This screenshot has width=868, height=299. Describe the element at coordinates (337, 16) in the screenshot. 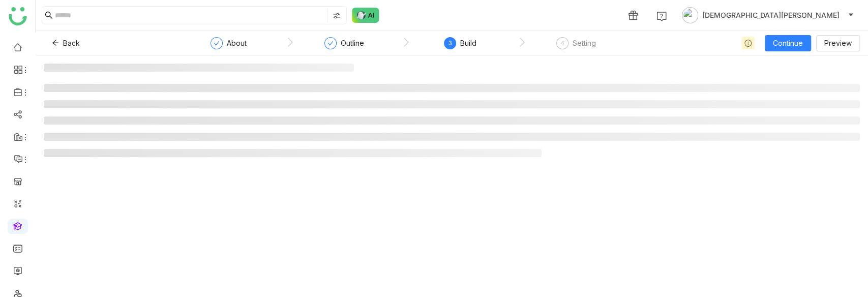

I see `img: search-type.svg` at that location.